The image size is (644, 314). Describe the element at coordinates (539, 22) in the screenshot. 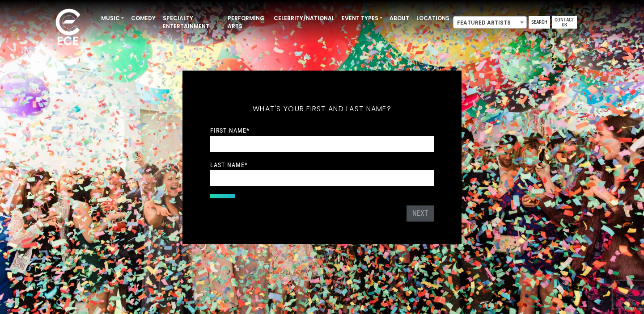

I see `a: Search` at that location.